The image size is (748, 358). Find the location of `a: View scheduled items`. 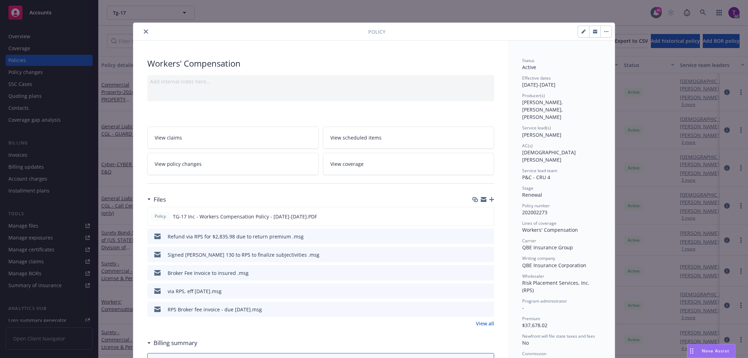

a: View scheduled items is located at coordinates (409, 137).